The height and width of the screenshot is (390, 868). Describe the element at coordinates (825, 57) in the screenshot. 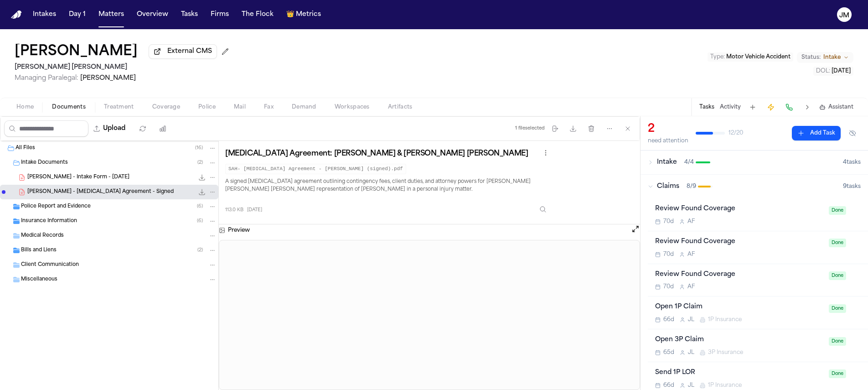

I see `button: Change status from Intake` at that location.